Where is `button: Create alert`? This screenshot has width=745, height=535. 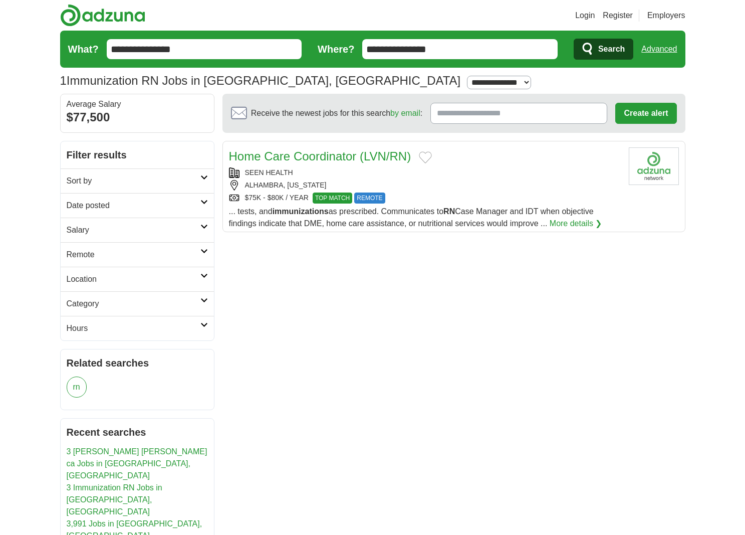 button: Create alert is located at coordinates (646, 113).